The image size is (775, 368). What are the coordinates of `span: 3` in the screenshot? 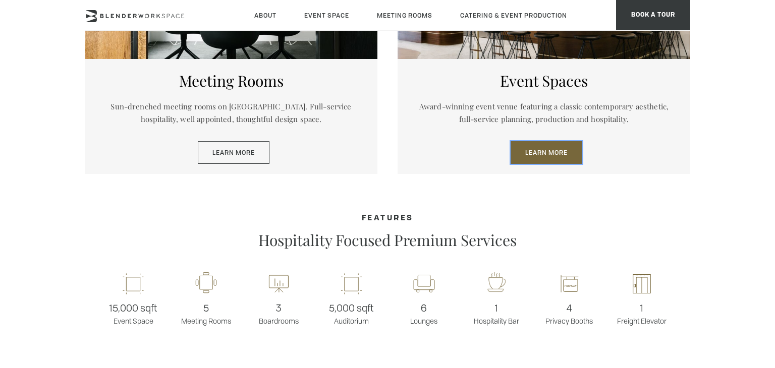 It's located at (279, 308).